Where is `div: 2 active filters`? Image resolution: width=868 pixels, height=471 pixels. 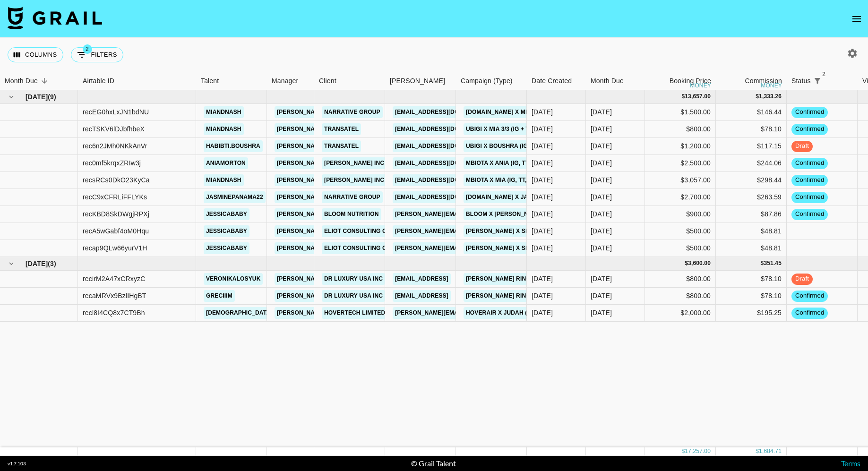 div: 2 active filters is located at coordinates (817, 80).